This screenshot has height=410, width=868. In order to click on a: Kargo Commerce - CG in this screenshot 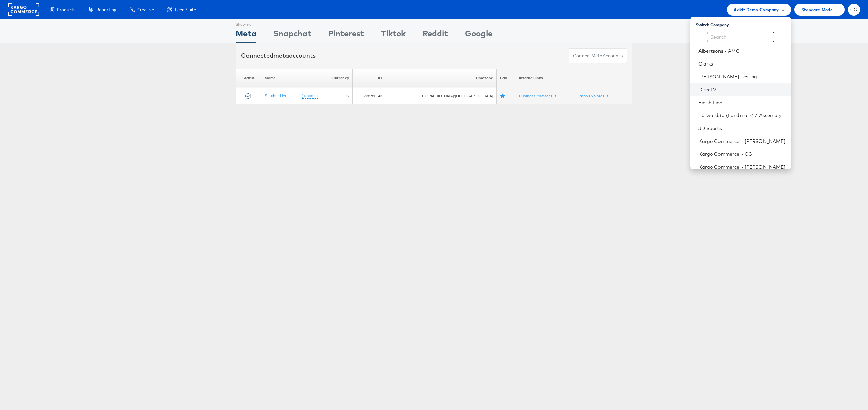, I will do `click(742, 154)`.